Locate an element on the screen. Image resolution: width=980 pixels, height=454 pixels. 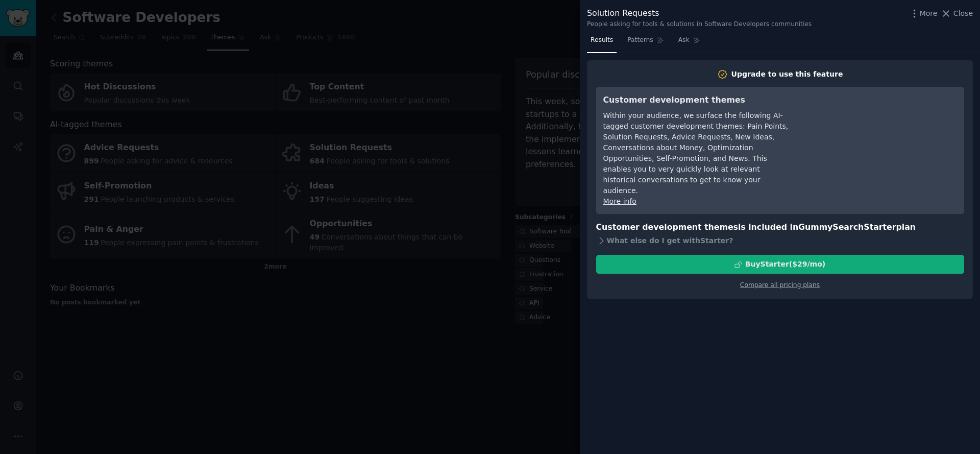
div: Within your audience, we surface the following AI-tagged customer development themes: Pain Points... is located at coordinates (696, 153).